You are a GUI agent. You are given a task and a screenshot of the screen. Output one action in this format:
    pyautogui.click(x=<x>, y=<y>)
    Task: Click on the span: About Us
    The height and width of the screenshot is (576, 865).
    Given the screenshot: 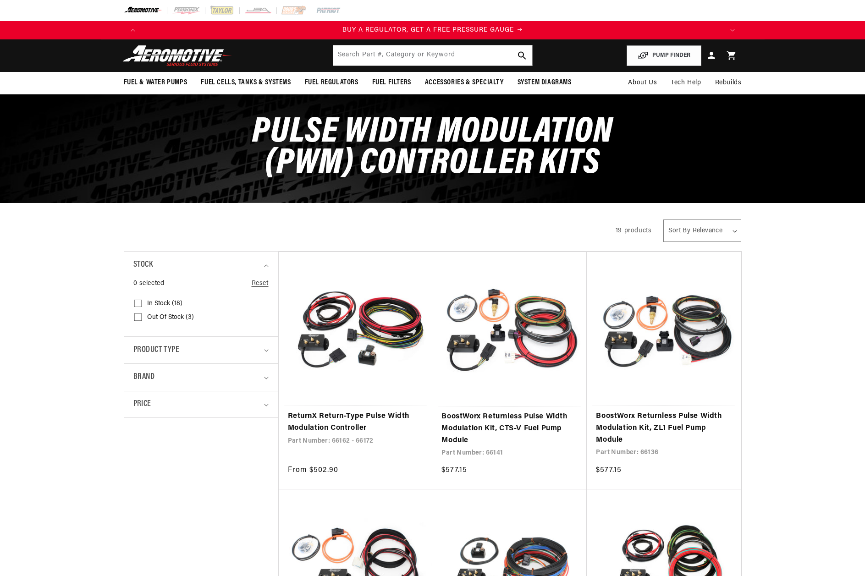 What is the action you would take?
    pyautogui.click(x=642, y=83)
    